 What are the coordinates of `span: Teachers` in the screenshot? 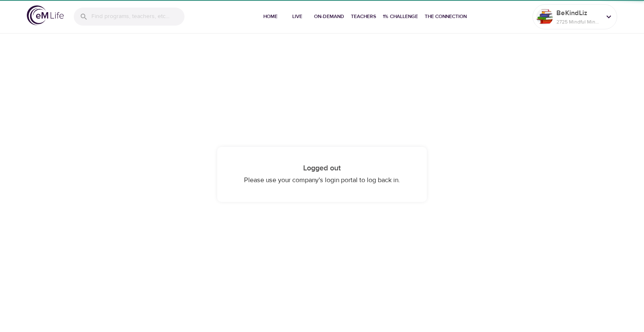 It's located at (364, 17).